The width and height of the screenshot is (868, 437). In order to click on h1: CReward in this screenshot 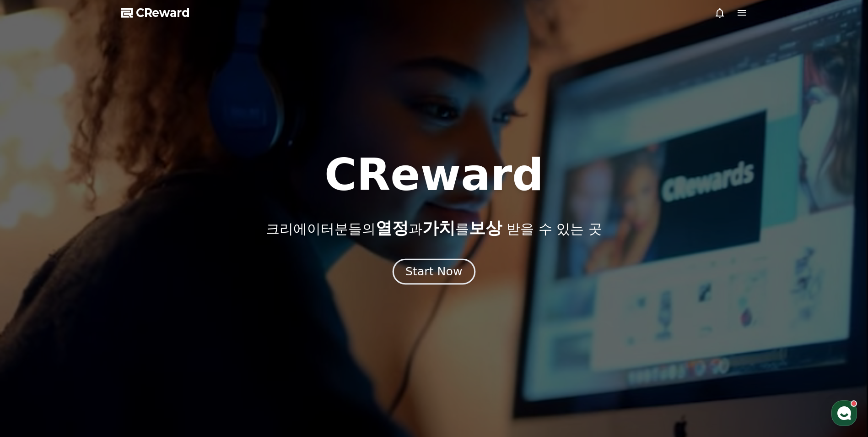, I will do `click(434, 175)`.